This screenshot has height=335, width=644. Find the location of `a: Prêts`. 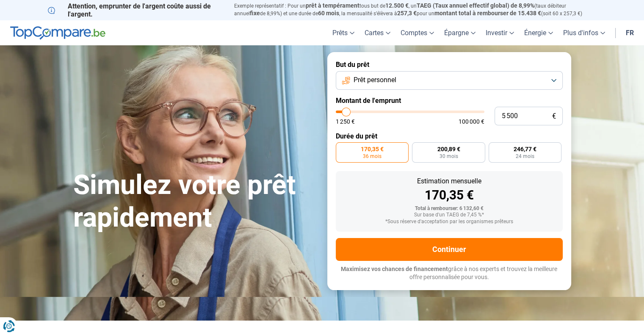

a: Prêts is located at coordinates (343, 32).